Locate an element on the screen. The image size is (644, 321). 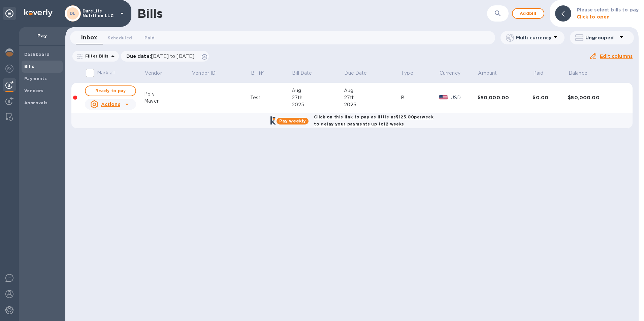
img: Foreign exchange is located at coordinates (9, 69).